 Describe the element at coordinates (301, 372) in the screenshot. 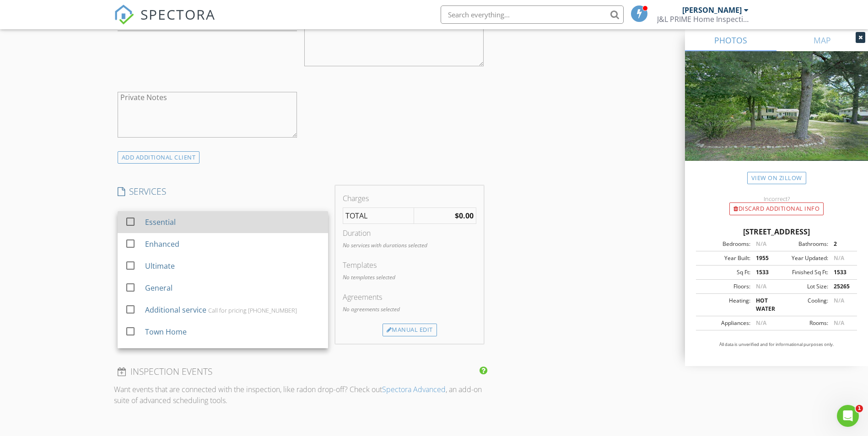

I see `h4: INSPECTION EVENTS` at that location.